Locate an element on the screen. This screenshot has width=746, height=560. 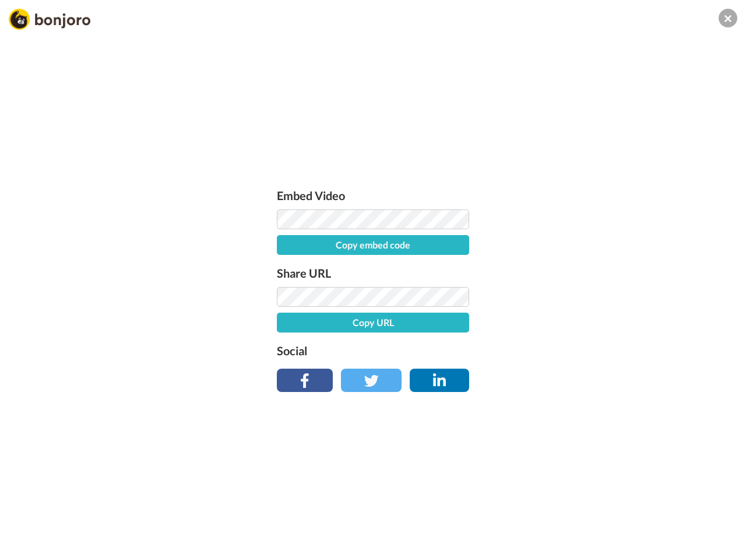
img: Bonjoro Logo is located at coordinates (50, 19).